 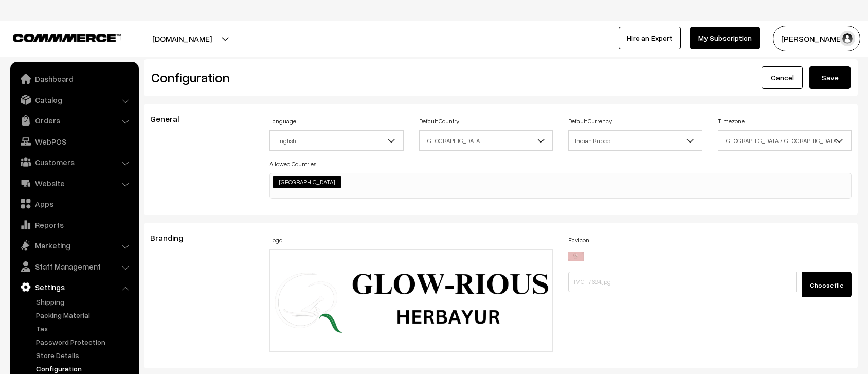 I want to click on a: Customers, so click(x=74, y=162).